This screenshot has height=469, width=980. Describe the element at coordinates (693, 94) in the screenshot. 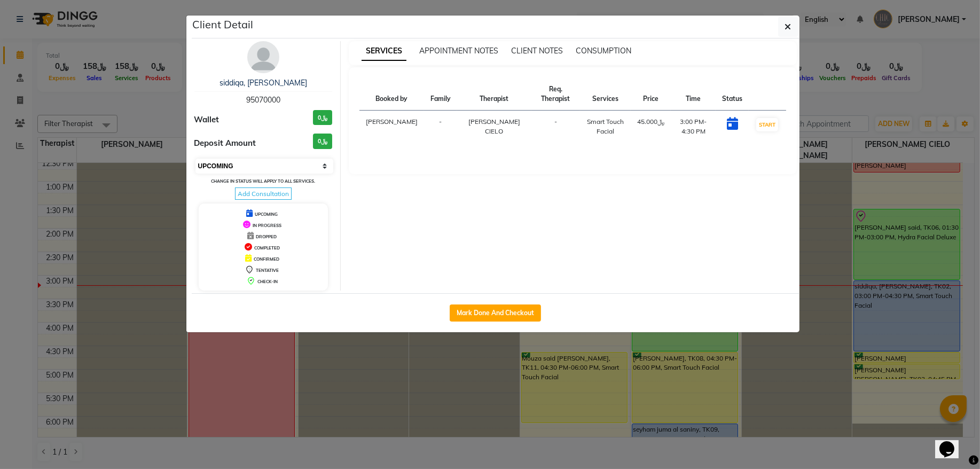

I see `th: Time` at that location.